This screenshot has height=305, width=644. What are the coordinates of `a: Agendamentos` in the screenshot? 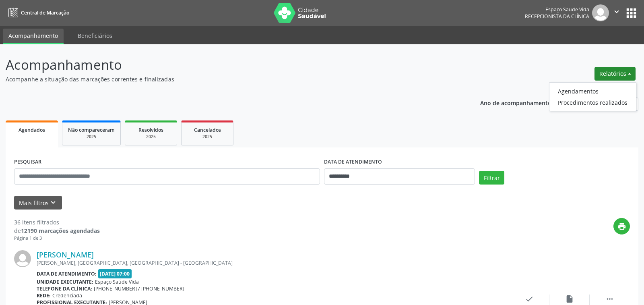 It's located at (593, 91).